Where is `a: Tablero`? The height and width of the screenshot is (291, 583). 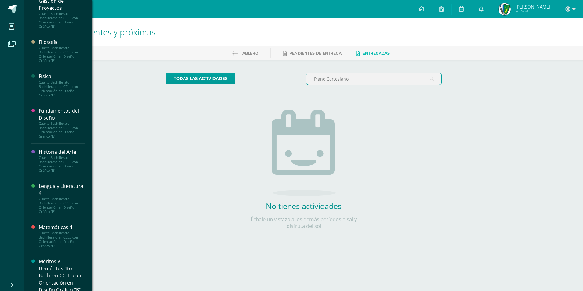 a: Tablero is located at coordinates (245, 53).